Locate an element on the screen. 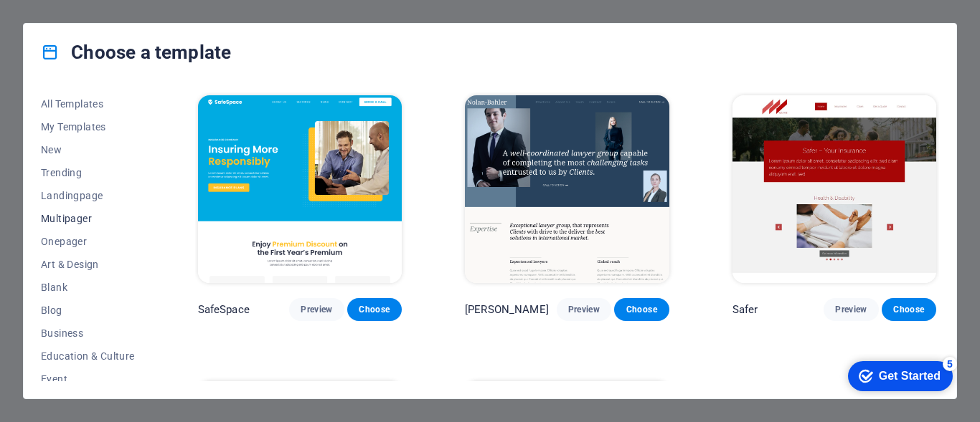  img: Safer is located at coordinates (835, 189).